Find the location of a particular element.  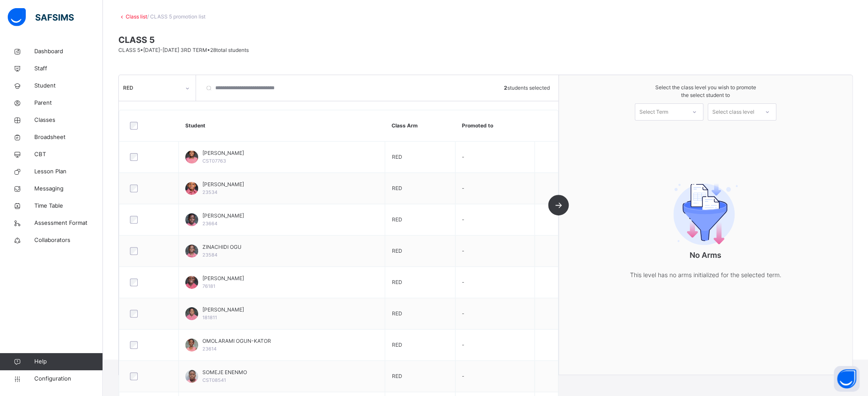

div: Select class level is located at coordinates (734, 112).